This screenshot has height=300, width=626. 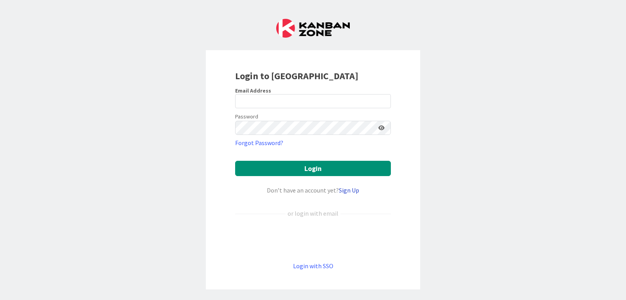 What do you see at coordinates (313, 213) in the screenshot?
I see `div: or login with email` at bounding box center [313, 213].